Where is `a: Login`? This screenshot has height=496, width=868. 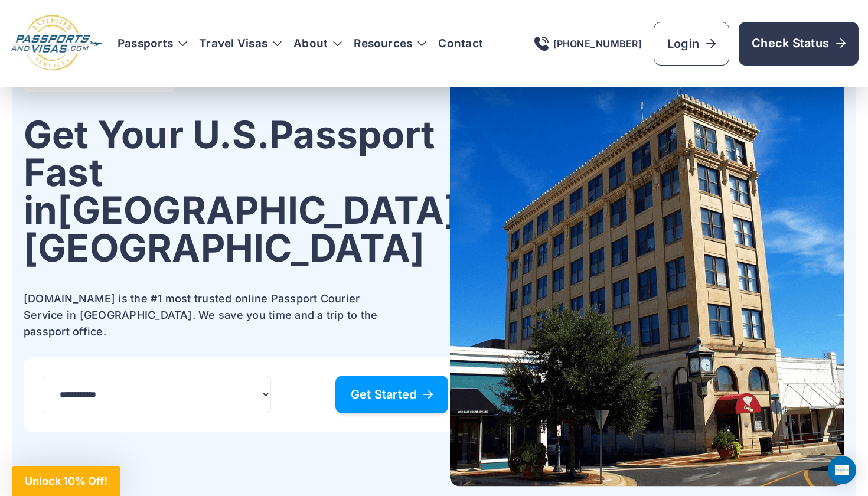
a: Login is located at coordinates (692, 43).